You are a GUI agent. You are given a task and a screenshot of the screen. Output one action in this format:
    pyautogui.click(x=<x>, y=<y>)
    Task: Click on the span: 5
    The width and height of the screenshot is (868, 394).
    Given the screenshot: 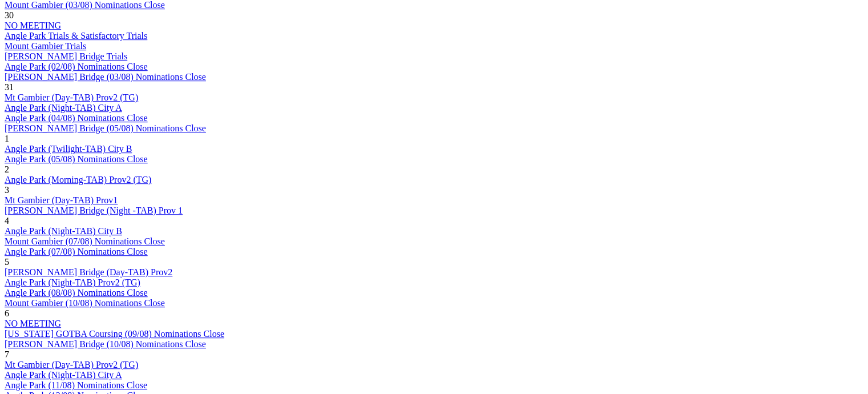 What is the action you would take?
    pyautogui.click(x=7, y=262)
    